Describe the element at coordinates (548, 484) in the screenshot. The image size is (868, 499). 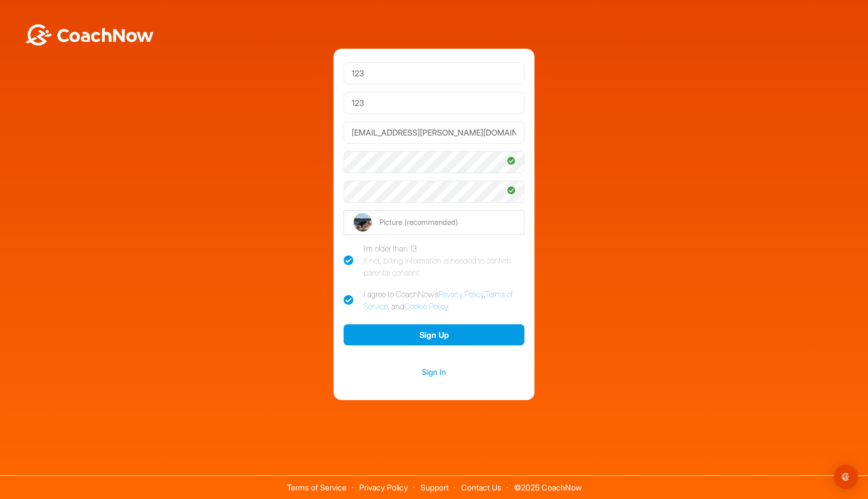
I see `span: © 2025 CoachNow` at that location.